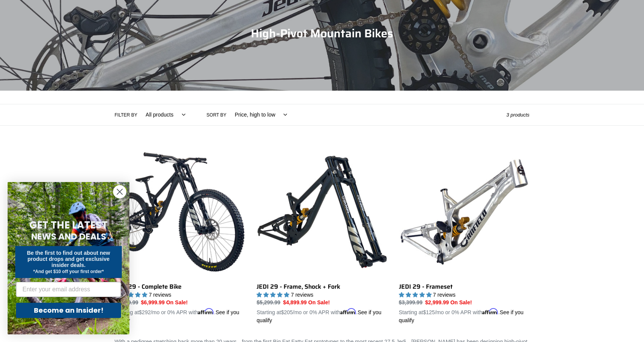  What do you see at coordinates (69, 236) in the screenshot?
I see `span: NEWS AND DEALS` at bounding box center [69, 236].